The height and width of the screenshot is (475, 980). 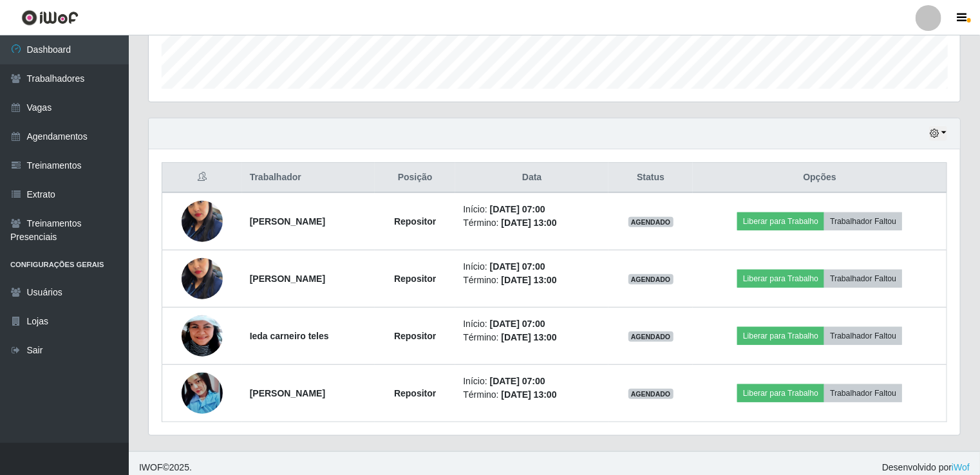 I want to click on th: Opções, so click(x=820, y=178).